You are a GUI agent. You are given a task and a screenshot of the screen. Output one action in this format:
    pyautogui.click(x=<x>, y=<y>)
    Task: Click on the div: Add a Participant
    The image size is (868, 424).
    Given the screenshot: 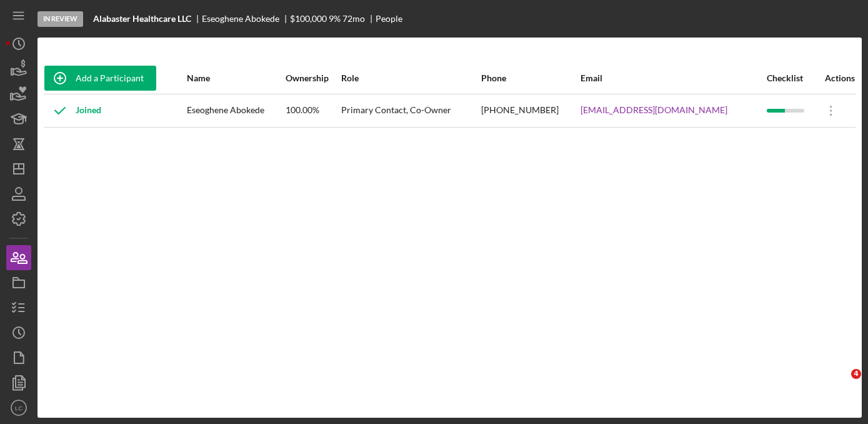 What is the action you would take?
    pyautogui.click(x=109, y=78)
    